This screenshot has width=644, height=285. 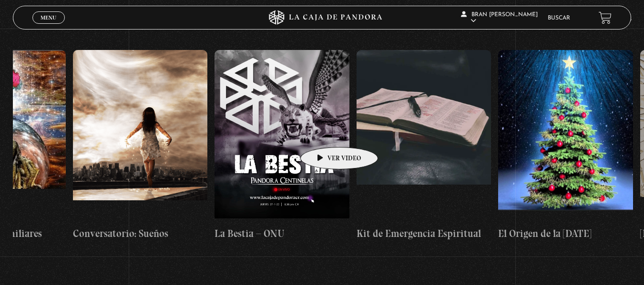 I want to click on h4: Kit de Emergencia Espiritual, so click(x=424, y=234).